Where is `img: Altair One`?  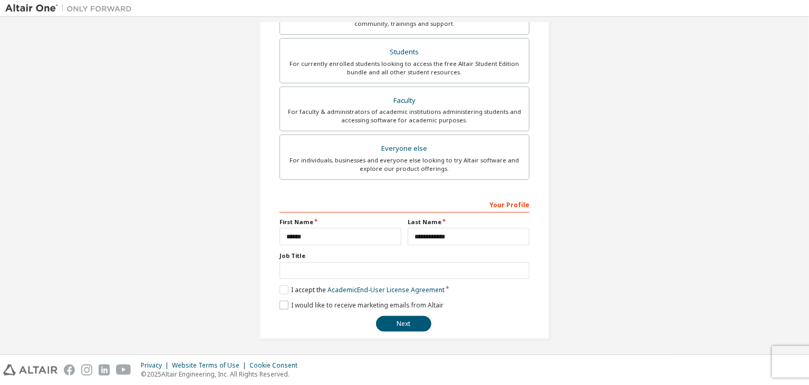
img: Altair One is located at coordinates (71, 8).